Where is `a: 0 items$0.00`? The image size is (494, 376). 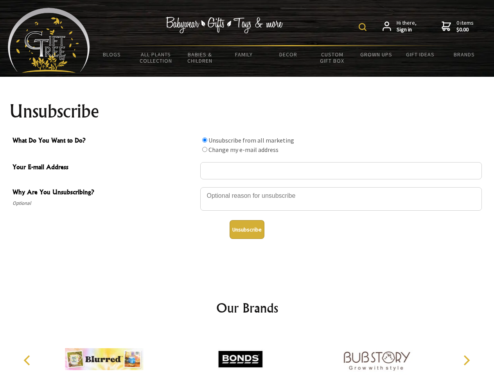
a: 0 items$0.00 is located at coordinates (458, 26).